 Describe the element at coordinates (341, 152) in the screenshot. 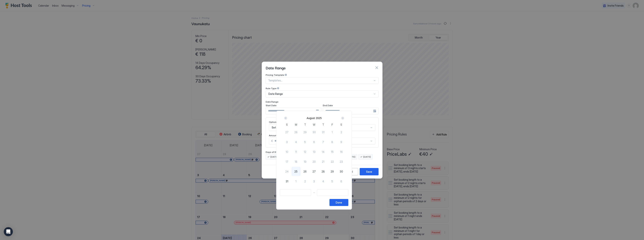

I see `span: 16` at that location.